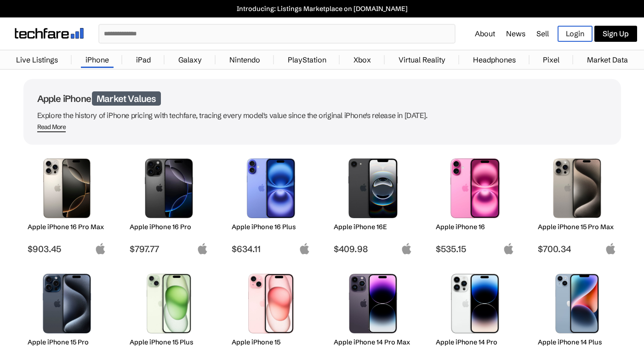  I want to click on a: Market Data, so click(607, 60).